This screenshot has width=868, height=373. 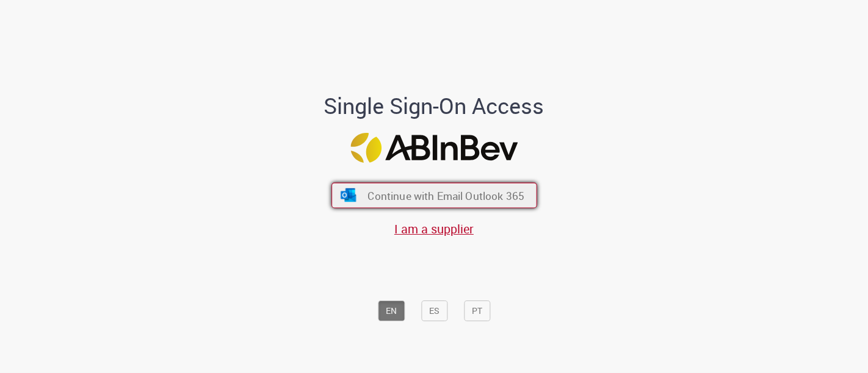 I want to click on span: I am a supplier, so click(x=434, y=229).